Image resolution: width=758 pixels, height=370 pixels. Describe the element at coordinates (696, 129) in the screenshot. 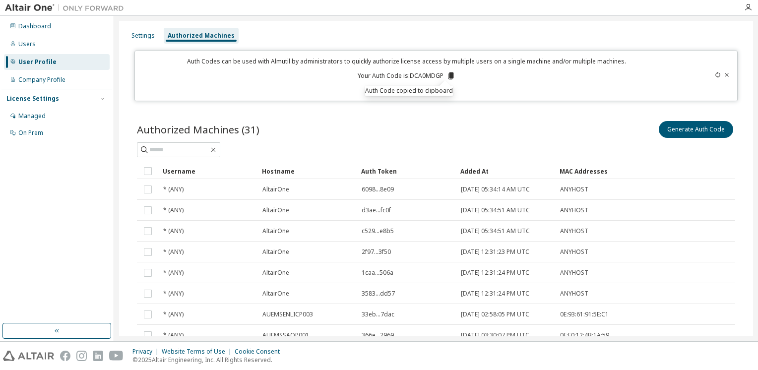

I see `button: Generate Auth Code` at that location.